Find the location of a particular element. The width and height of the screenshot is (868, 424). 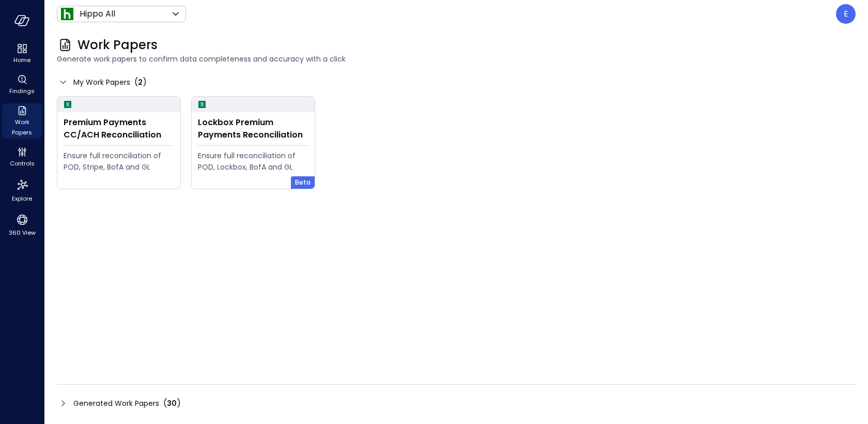

span: 360 View is located at coordinates (22, 233).